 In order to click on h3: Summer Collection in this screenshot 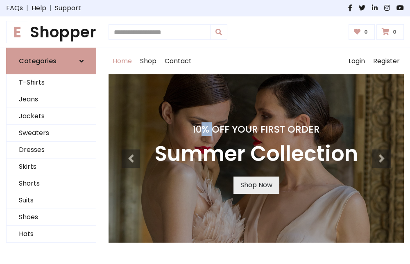, I will do `click(256, 154)`.